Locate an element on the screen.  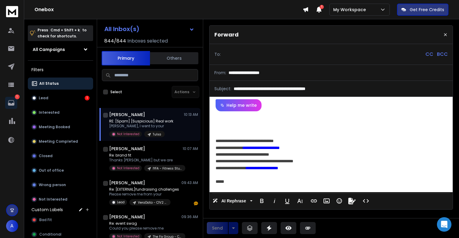
p: To: is located at coordinates (217, 54).